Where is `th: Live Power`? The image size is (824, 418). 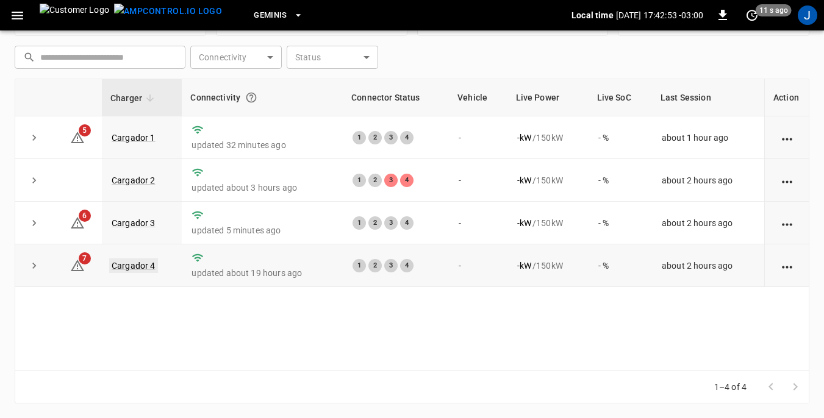 th: Live Power is located at coordinates (548, 98).